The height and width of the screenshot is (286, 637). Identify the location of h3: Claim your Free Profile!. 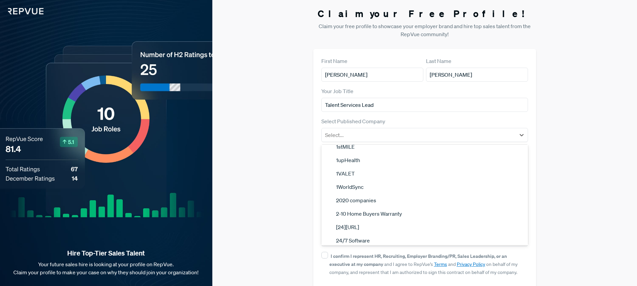
(425, 14).